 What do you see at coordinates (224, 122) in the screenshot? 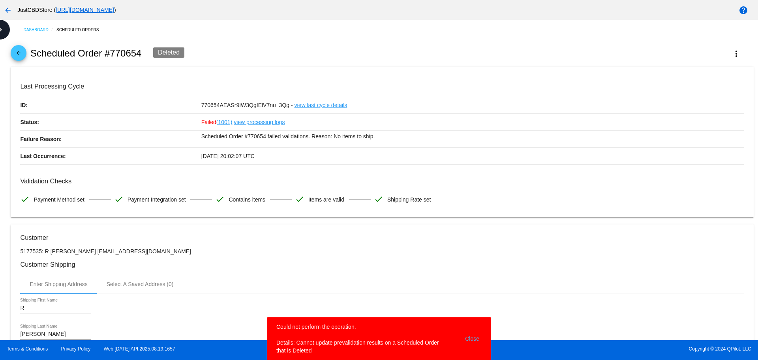
I see `a: (1001)` at bounding box center [224, 122].